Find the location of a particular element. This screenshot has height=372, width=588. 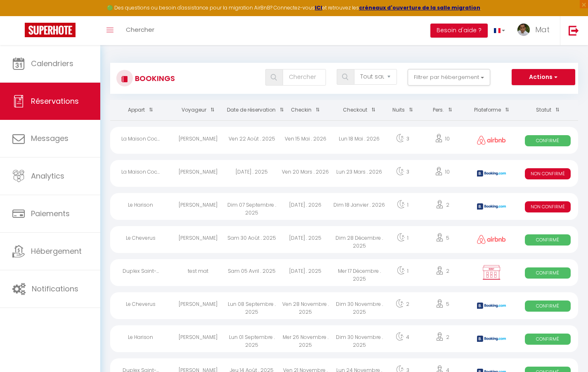

th: Sort by people is located at coordinates (442, 110).